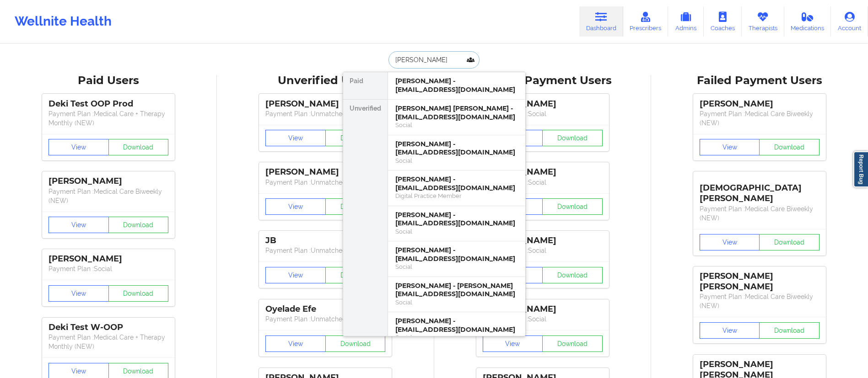 This screenshot has height=378, width=868. I want to click on div: Paid, so click(365, 86).